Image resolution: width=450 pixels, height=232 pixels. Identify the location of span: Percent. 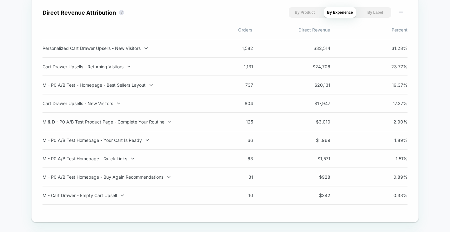
(369, 30).